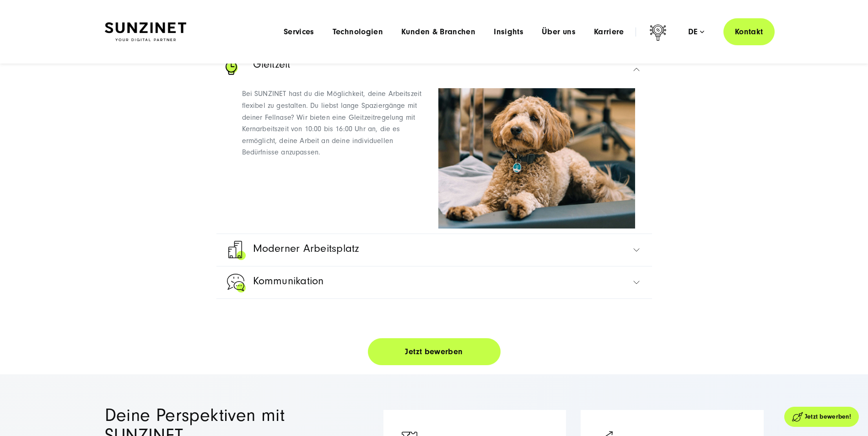 The image size is (868, 436). What do you see at coordinates (434, 351) in the screenshot?
I see `a: Jetzt bewerben` at bounding box center [434, 351].